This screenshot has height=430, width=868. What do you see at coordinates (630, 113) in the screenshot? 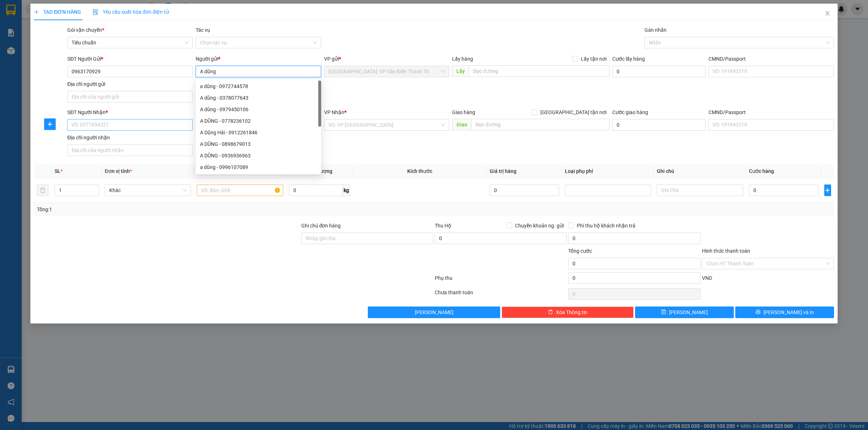
I see `label: Cước giao hàng` at bounding box center [630, 113].